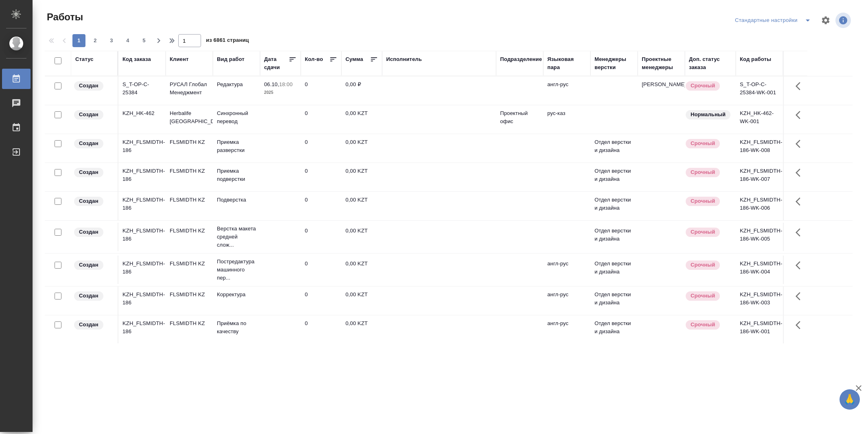 Image resolution: width=868 pixels, height=434 pixels. What do you see at coordinates (127, 41) in the screenshot?
I see `button: 4` at bounding box center [127, 41].